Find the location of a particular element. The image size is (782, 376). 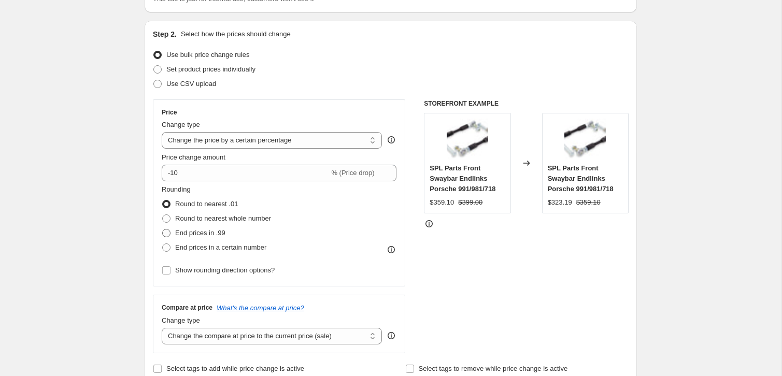

span: End prices in .99 is located at coordinates (200, 233).